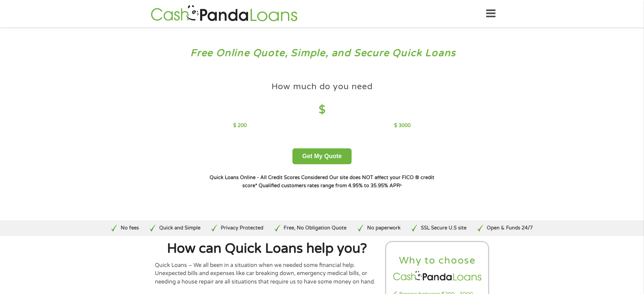 The height and width of the screenshot is (294, 644). I want to click on h2: Why to choose, so click(437, 260).